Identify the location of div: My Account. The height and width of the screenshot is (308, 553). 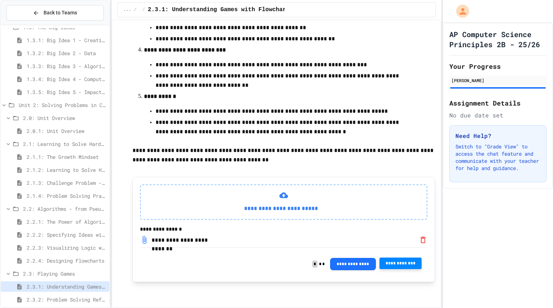
(460, 11).